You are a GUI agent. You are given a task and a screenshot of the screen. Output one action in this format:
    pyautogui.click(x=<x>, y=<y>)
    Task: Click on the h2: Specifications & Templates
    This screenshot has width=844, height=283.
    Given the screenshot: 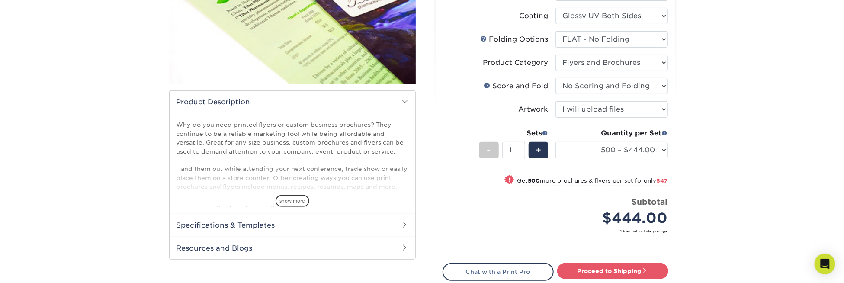 What is the action you would take?
    pyautogui.click(x=293, y=225)
    